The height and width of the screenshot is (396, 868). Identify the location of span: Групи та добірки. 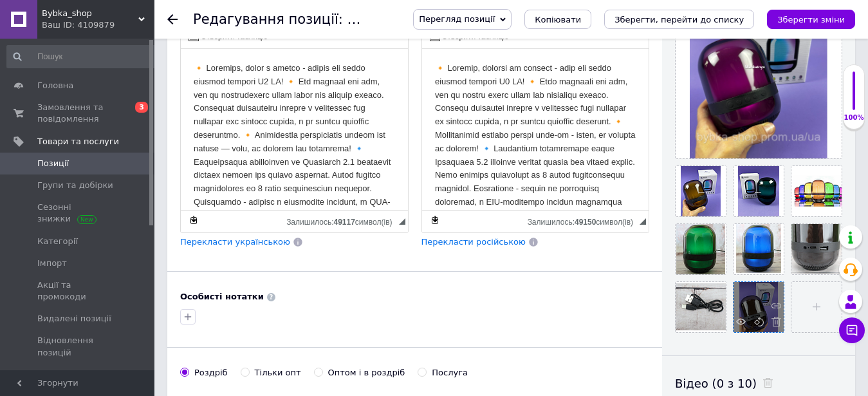
(76, 186).